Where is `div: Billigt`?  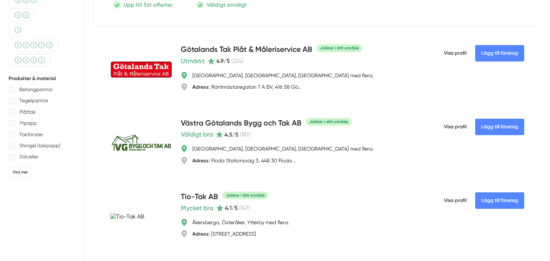 div: Billigt is located at coordinates (18, 30).